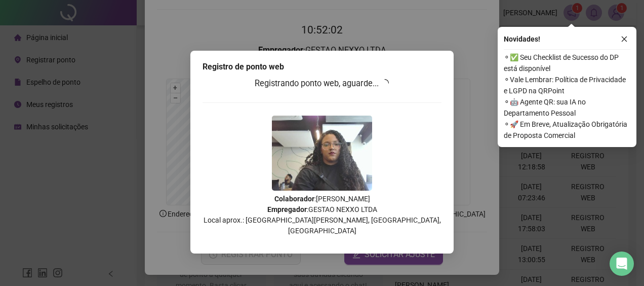 The height and width of the screenshot is (286, 644). Describe the element at coordinates (567, 63) in the screenshot. I see `span: ⚬ ✅ Seu Checklist de Sucesso do DP está disponível` at that location.